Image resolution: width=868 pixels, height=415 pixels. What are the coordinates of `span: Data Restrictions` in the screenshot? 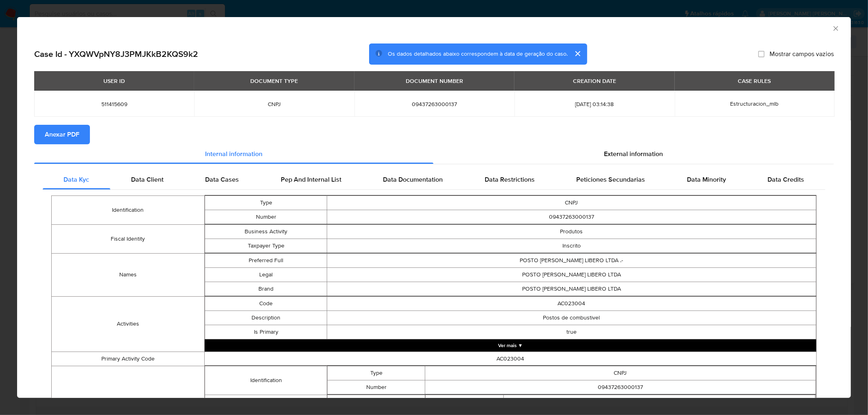 It's located at (509, 179).